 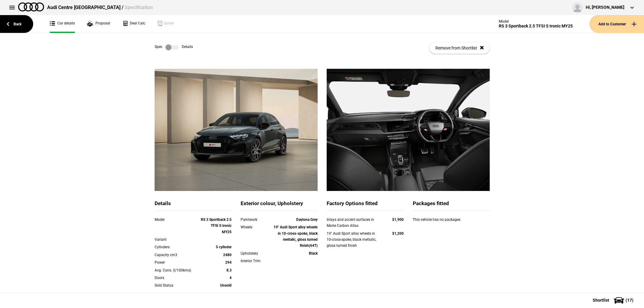 I want to click on div: Details, so click(x=193, y=205).